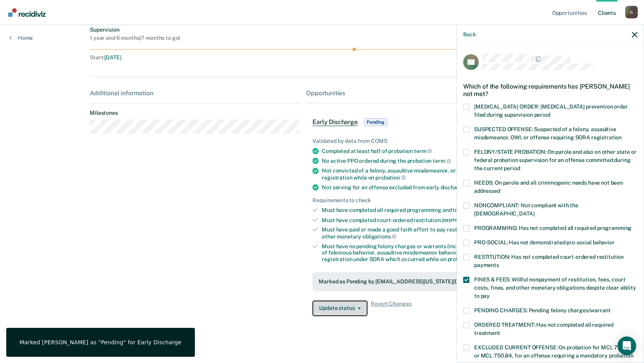  I want to click on span: Early Discharge, so click(335, 122).